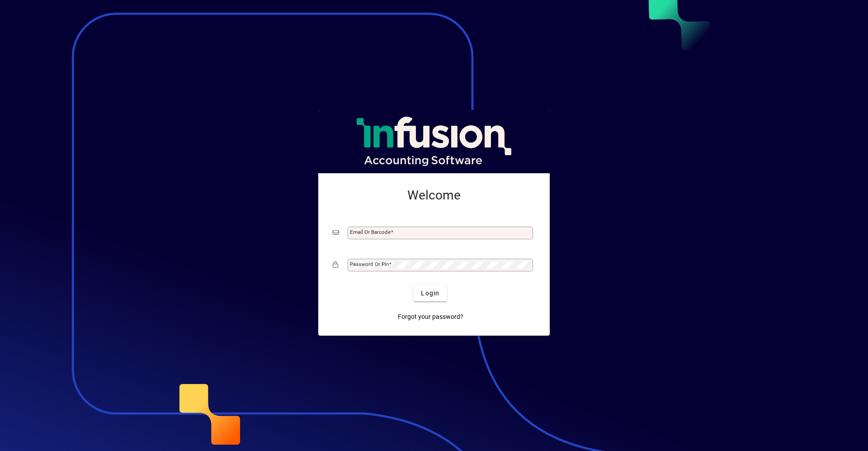 The width and height of the screenshot is (868, 451). What do you see at coordinates (434, 195) in the screenshot?
I see `h2: Welcome` at bounding box center [434, 195].